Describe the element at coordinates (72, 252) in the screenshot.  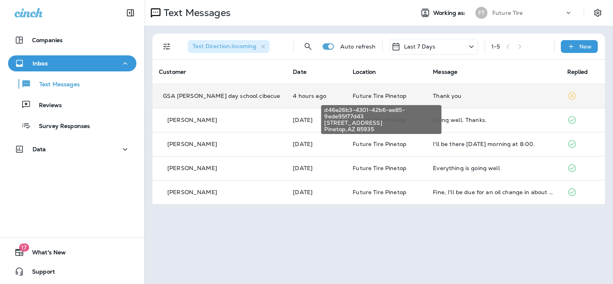
I see `button: 17What's New` at that location.